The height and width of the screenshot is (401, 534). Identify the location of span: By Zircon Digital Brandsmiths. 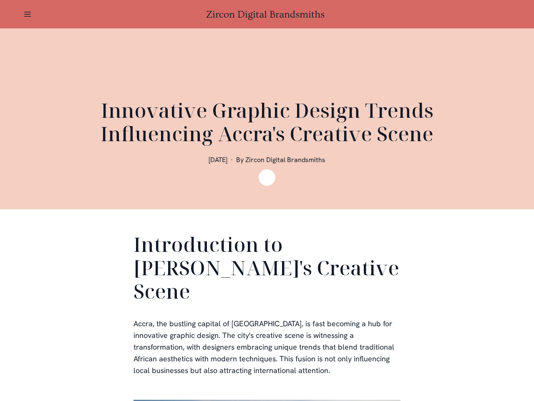
(281, 159).